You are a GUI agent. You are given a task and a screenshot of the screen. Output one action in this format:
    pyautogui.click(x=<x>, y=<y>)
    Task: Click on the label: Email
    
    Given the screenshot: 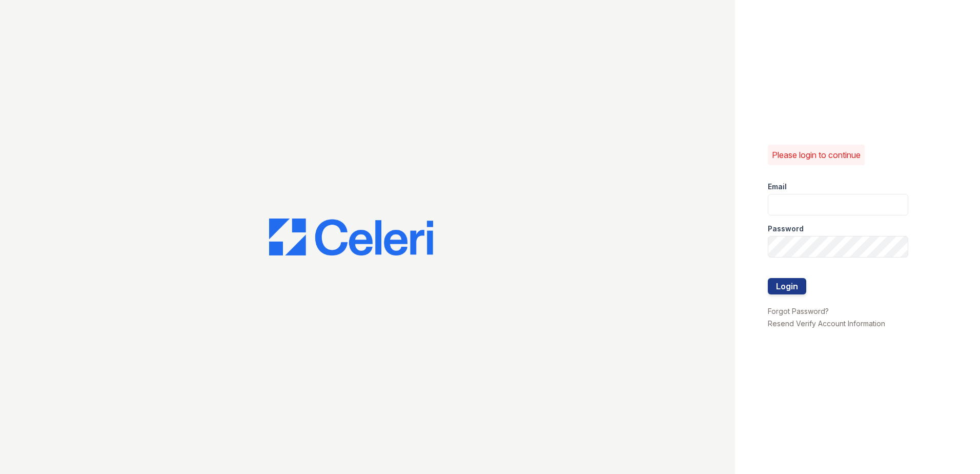 What is the action you would take?
    pyautogui.click(x=777, y=187)
    